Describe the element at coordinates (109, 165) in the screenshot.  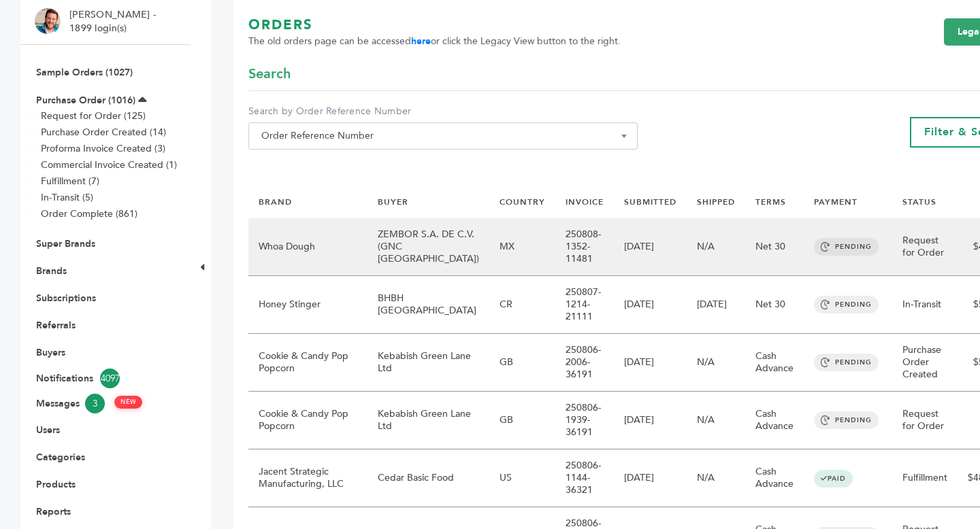
I see `a: Commercial Invoice Created (1)` at that location.